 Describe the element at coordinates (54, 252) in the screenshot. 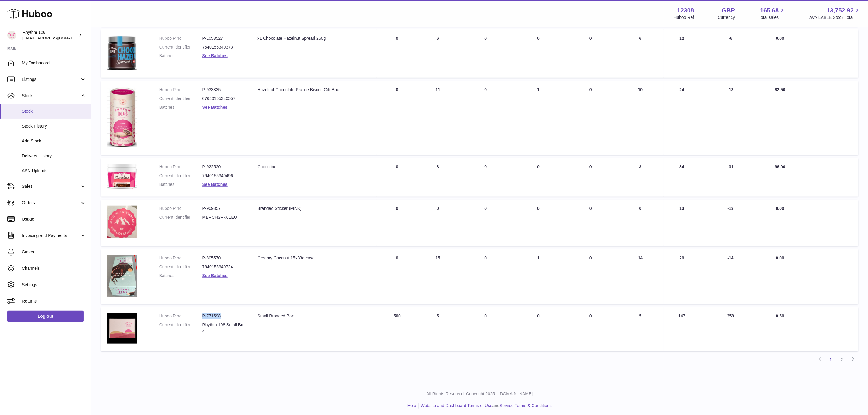

I see `span: Cases` at that location.